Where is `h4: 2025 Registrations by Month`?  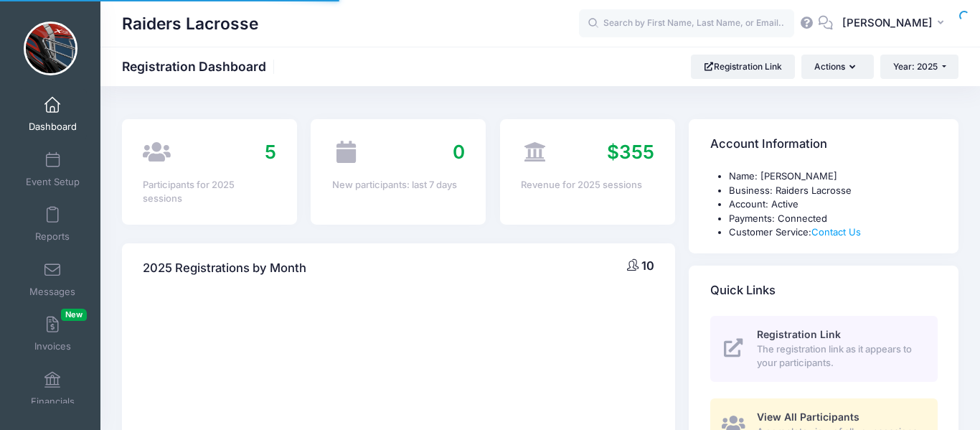 h4: 2025 Registrations by Month is located at coordinates (225, 267).